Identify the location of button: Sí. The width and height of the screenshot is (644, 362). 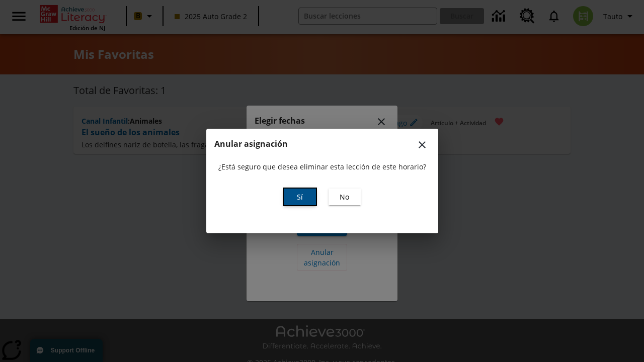
(300, 196).